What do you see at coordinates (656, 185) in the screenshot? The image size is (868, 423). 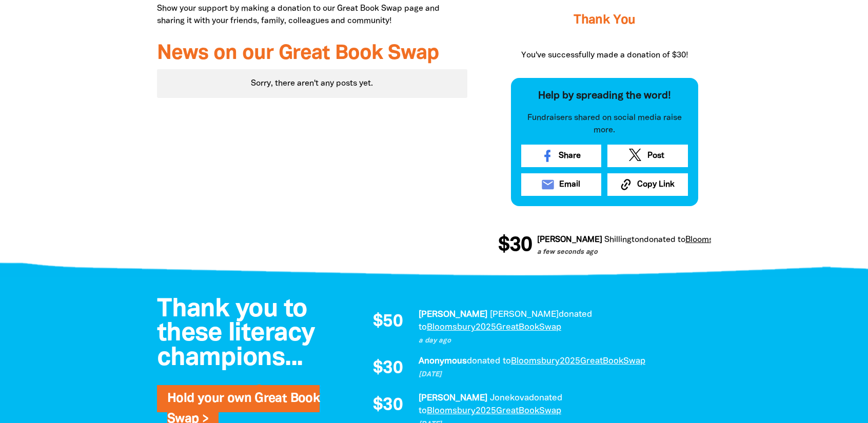 I see `span: Copy Link` at bounding box center [656, 185].